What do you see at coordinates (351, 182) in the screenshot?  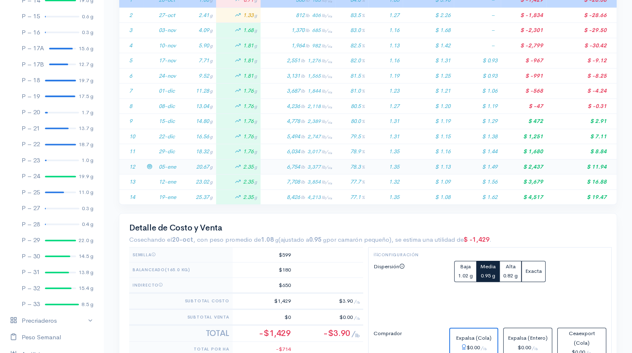 I see `td: 77.7` at bounding box center [351, 182].